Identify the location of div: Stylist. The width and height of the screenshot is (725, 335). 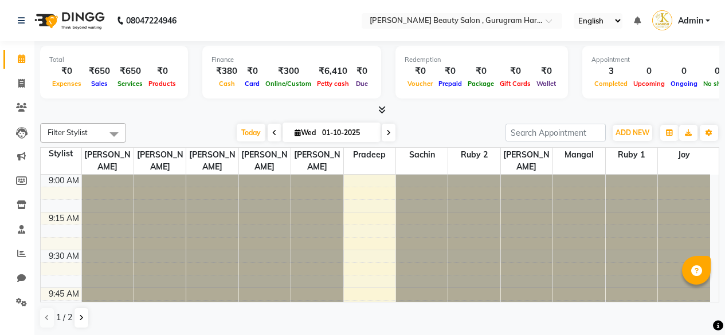
(61, 154).